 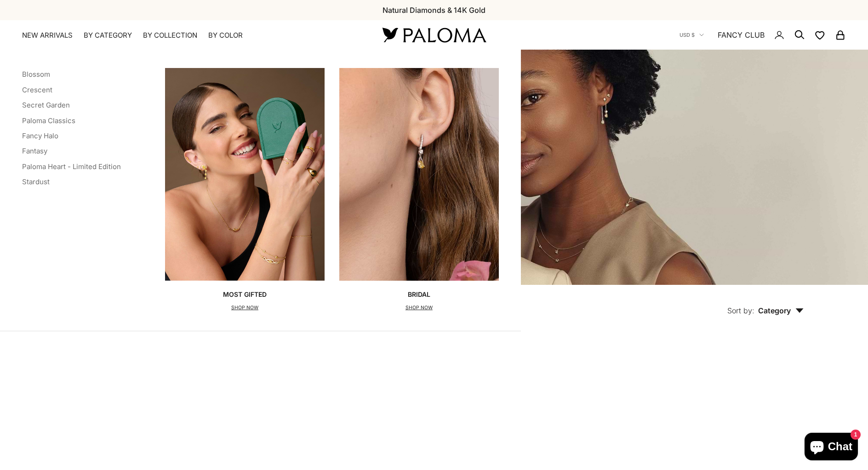 I want to click on a: NEW ARRIVALS, so click(x=47, y=36).